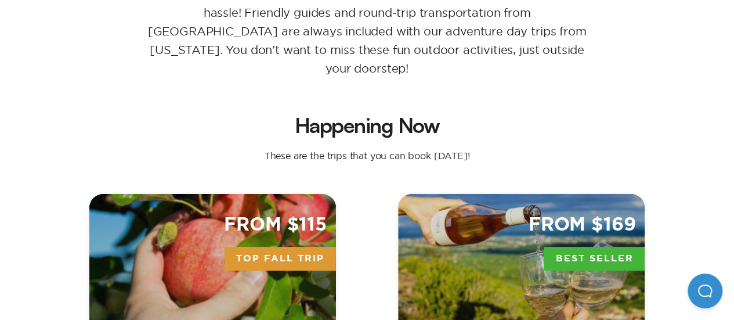 The height and width of the screenshot is (320, 734). What do you see at coordinates (280, 259) in the screenshot?
I see `span: Top Fall Trip` at bounding box center [280, 259].